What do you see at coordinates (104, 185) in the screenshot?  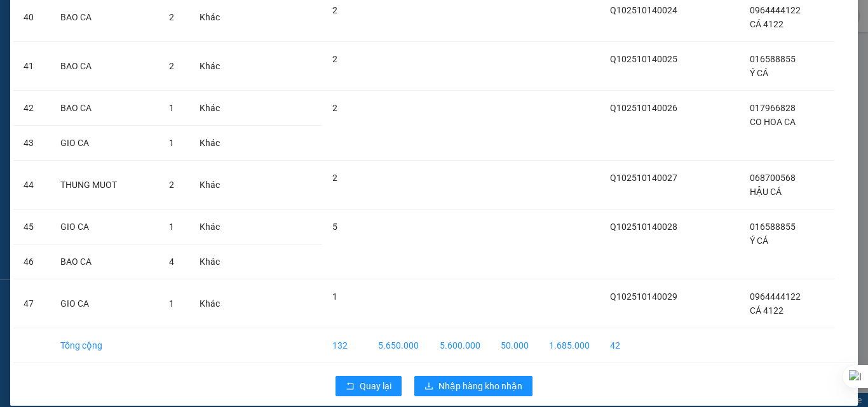 I see `td: THUNG MUOT` at bounding box center [104, 185].